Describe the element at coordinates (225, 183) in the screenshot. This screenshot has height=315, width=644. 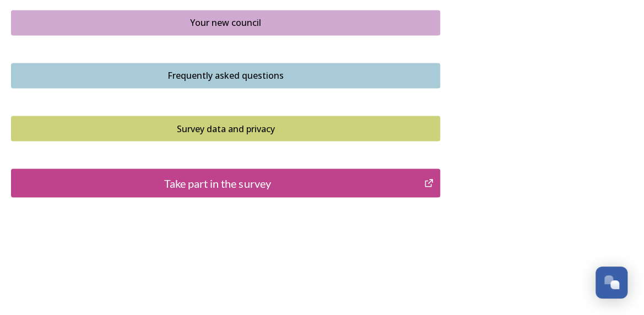
I see `button: Take part in the survey` at that location.